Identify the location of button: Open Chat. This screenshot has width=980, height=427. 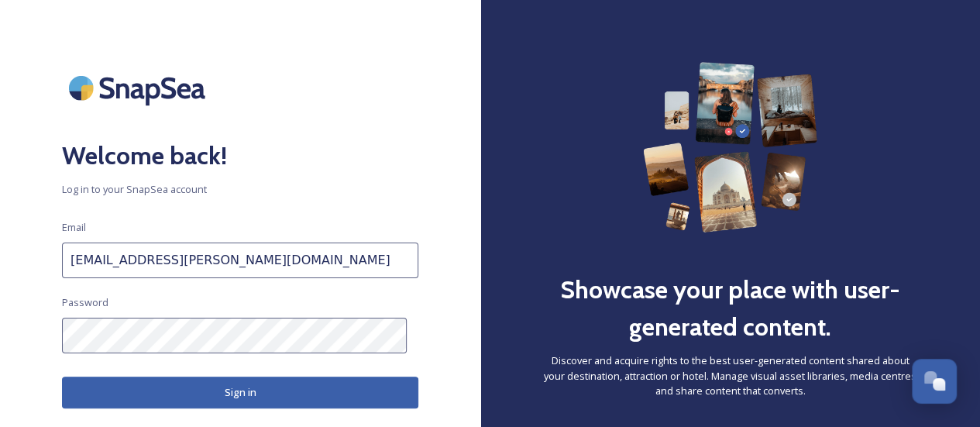
(934, 381).